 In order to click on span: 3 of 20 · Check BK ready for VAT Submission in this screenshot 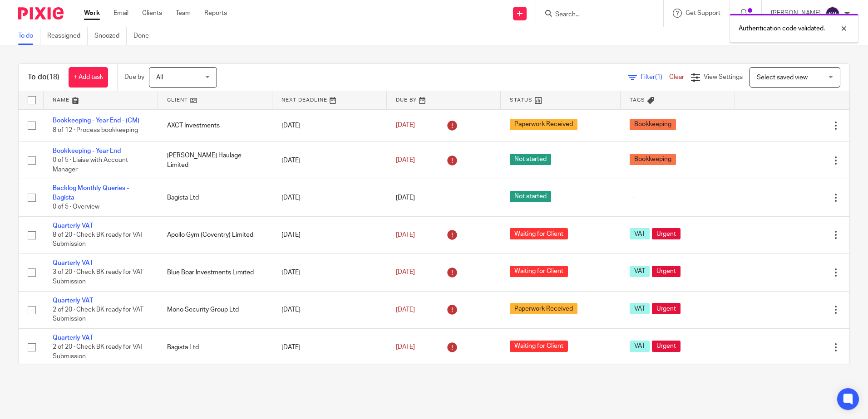, I will do `click(98, 277)`.